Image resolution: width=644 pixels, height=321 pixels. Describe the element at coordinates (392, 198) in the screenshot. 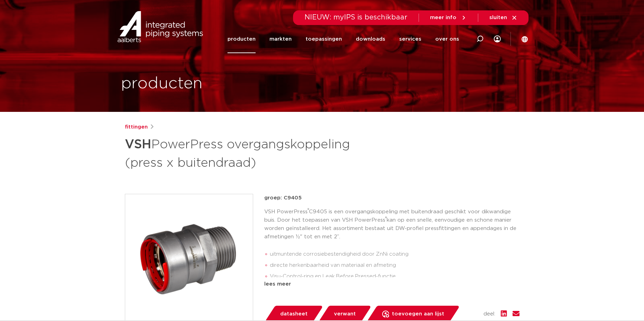

I see `p: groep: C9405` at that location.